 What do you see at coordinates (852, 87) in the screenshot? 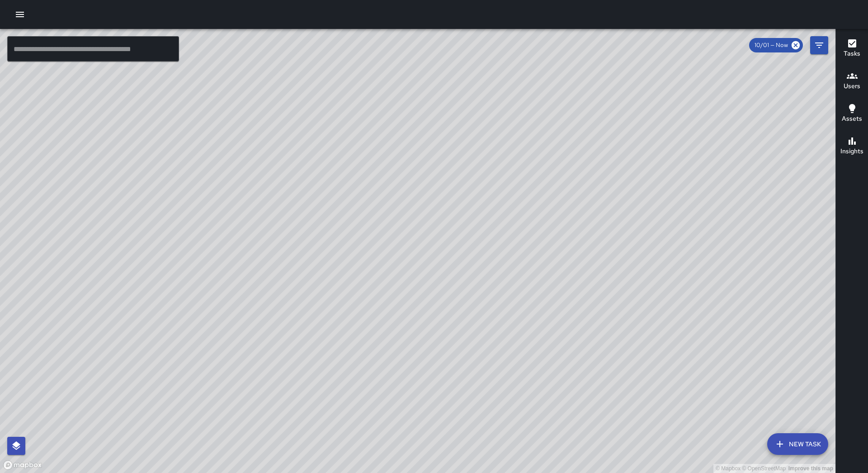
I see `h6: Users` at bounding box center [852, 87].